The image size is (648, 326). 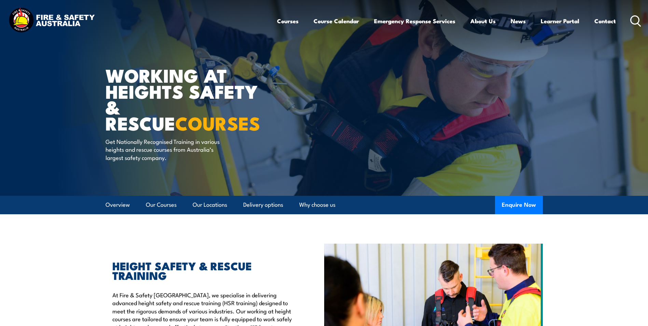 What do you see at coordinates (317, 205) in the screenshot?
I see `a: Why choose us` at bounding box center [317, 205].